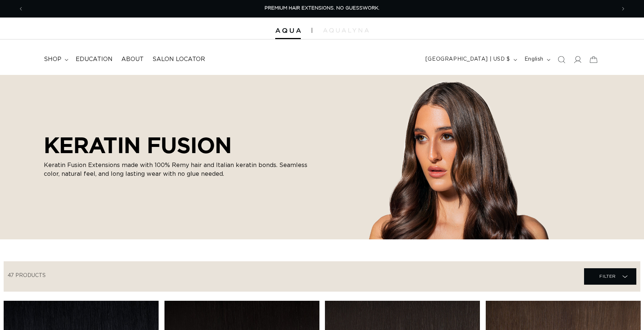  Describe the element at coordinates (346, 30) in the screenshot. I see `img: aqualyna.com` at that location.